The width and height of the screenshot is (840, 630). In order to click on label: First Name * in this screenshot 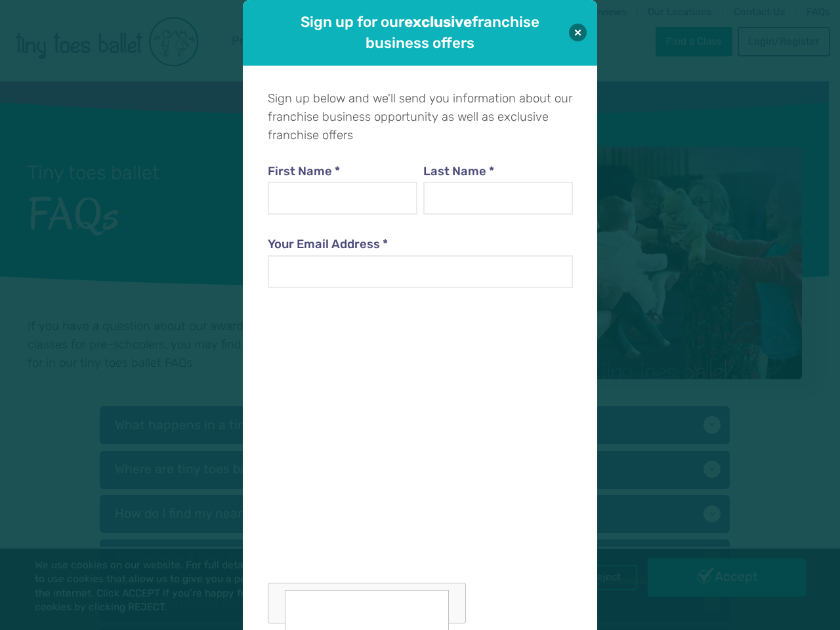, I will do `click(343, 172)`.